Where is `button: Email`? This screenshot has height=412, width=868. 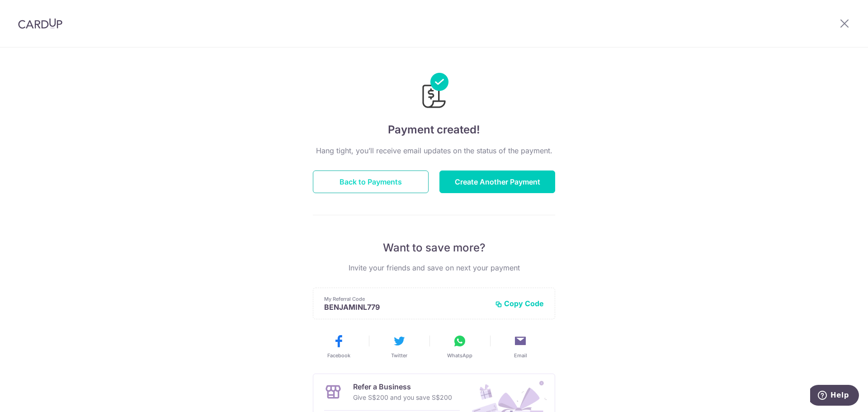 button: Email is located at coordinates (521, 346).